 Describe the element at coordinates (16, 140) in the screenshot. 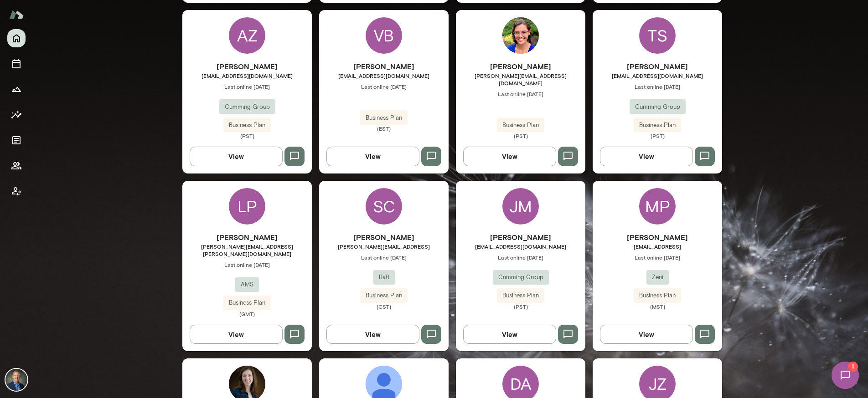

I see `button: Documents` at that location.